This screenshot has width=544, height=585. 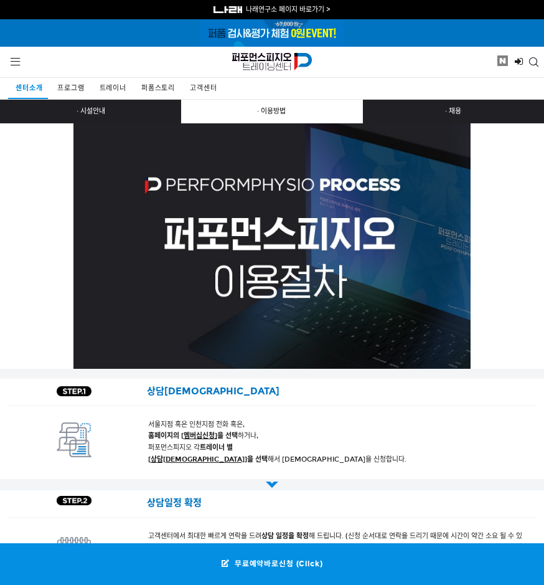 I want to click on a: 퍼폼 평가&평가 체험 0원 EVENT!, so click(x=271, y=32).